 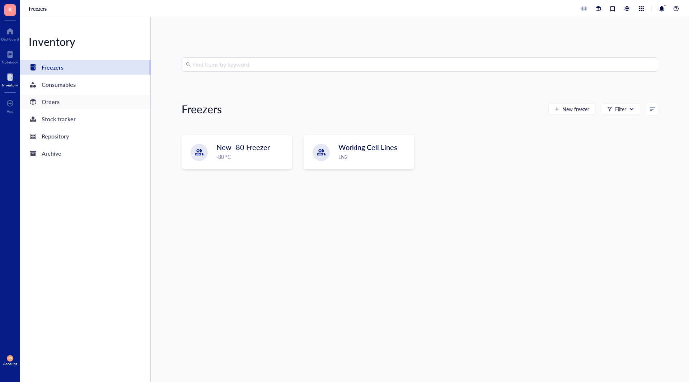 What do you see at coordinates (10, 56) in the screenshot?
I see `a: Notebook` at bounding box center [10, 56].